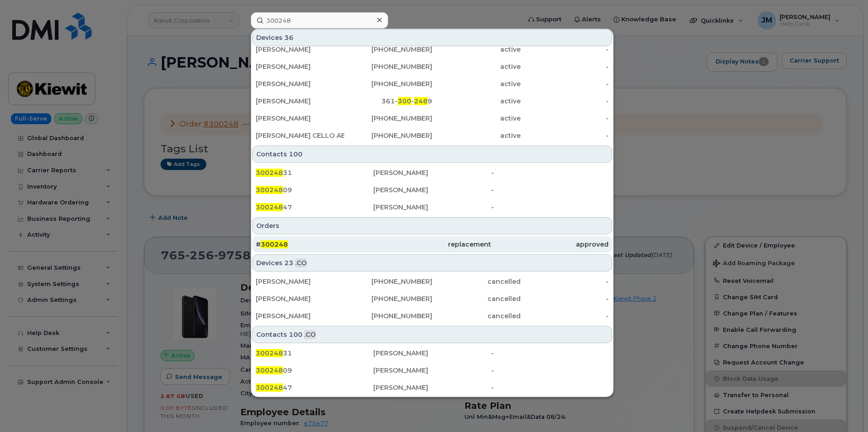  What do you see at coordinates (550, 244) in the screenshot?
I see `div: approved` at bounding box center [550, 244].